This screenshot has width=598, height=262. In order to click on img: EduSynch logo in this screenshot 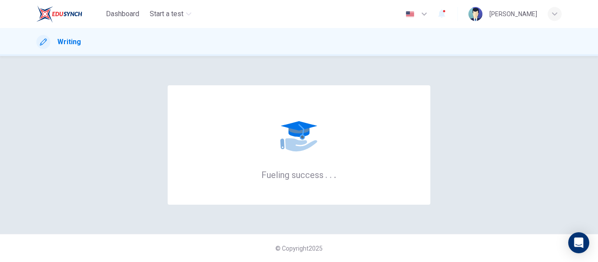, I will do `click(59, 14)`.